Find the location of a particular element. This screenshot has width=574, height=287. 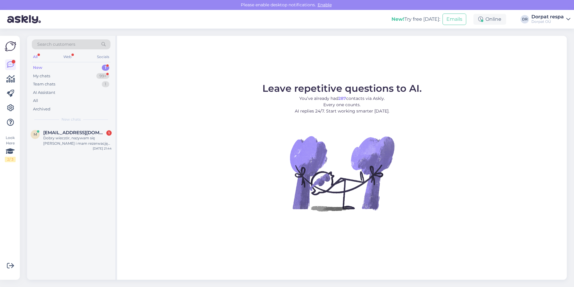

img: No Chat active is located at coordinates (342, 173).